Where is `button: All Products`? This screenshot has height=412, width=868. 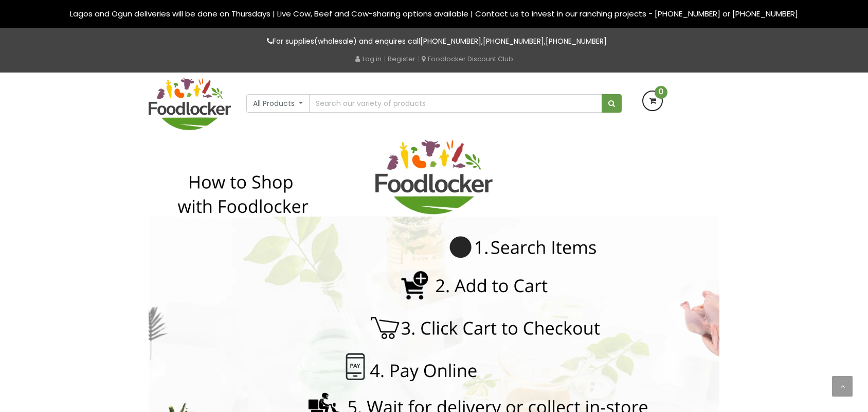 button: All Products is located at coordinates (278, 104).